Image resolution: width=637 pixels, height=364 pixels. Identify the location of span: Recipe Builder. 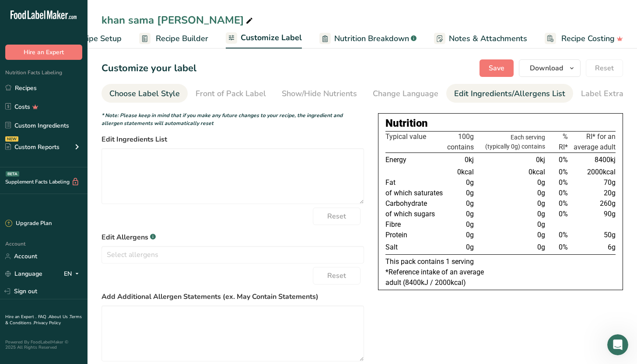
(182, 38).